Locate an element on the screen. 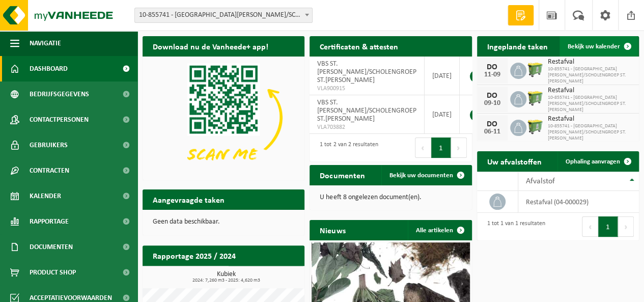 The height and width of the screenshot is (302, 644). div: 06-11 is located at coordinates (492, 132).